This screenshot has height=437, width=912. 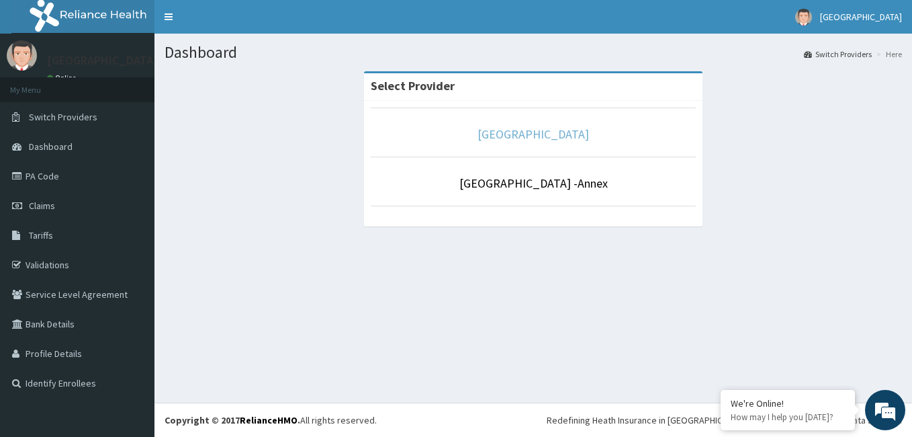 What do you see at coordinates (412, 85) in the screenshot?
I see `strong: Select Provider` at bounding box center [412, 85].